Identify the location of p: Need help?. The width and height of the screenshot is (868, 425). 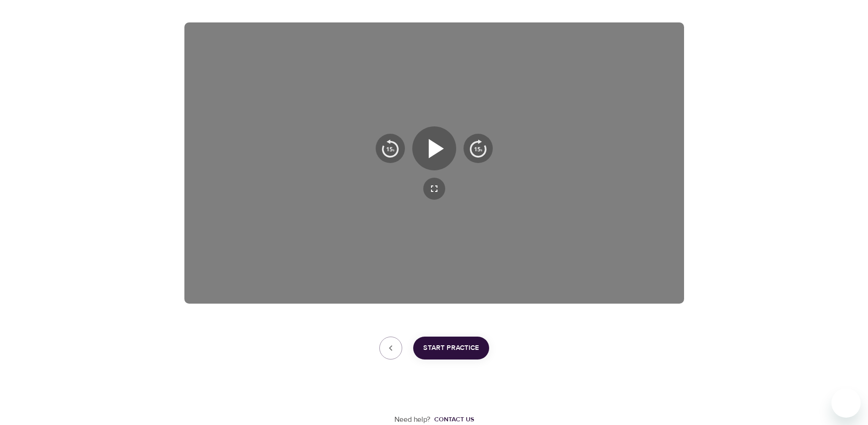
(413, 419).